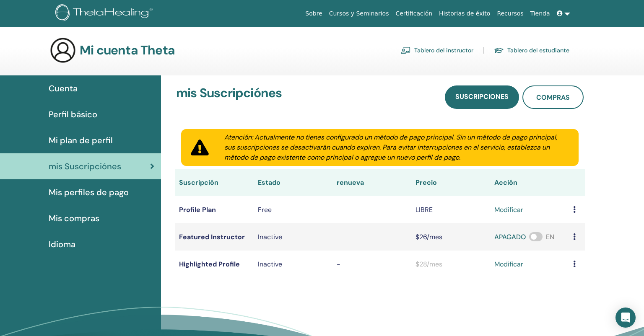  Describe the element at coordinates (499, 50) in the screenshot. I see `img: graduation-cap.svg` at that location.